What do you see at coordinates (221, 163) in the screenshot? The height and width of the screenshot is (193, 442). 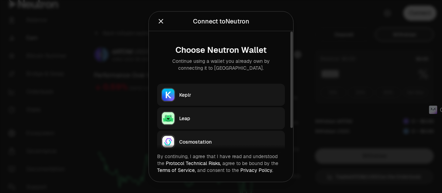 I see `div: By continuing, I agree that I have read and understood the agree to be bound by the and consent t...` at bounding box center [221, 163].